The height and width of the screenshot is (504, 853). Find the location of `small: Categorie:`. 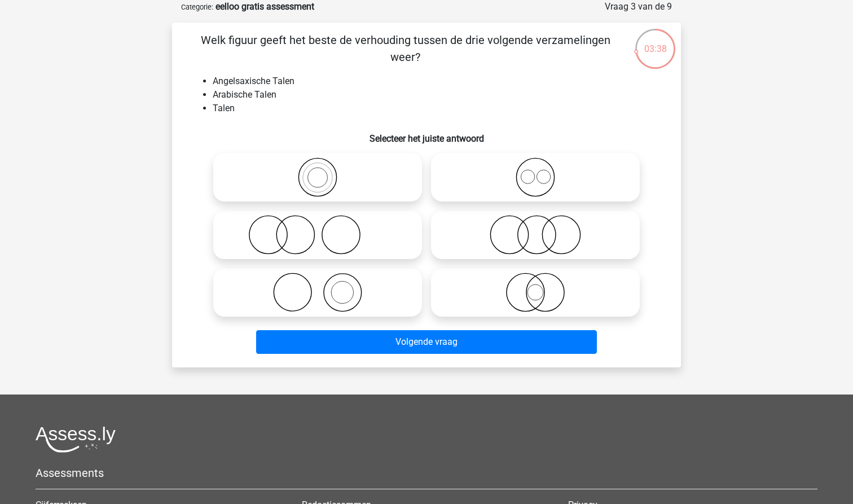

small: Categorie: is located at coordinates (197, 6).